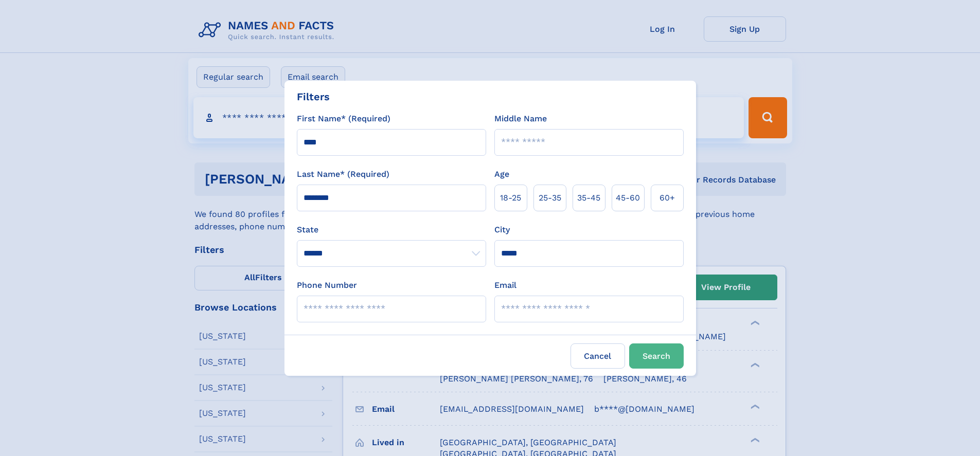 This screenshot has height=456, width=980. Describe the element at coordinates (550, 198) in the screenshot. I see `span: 25‑35` at that location.